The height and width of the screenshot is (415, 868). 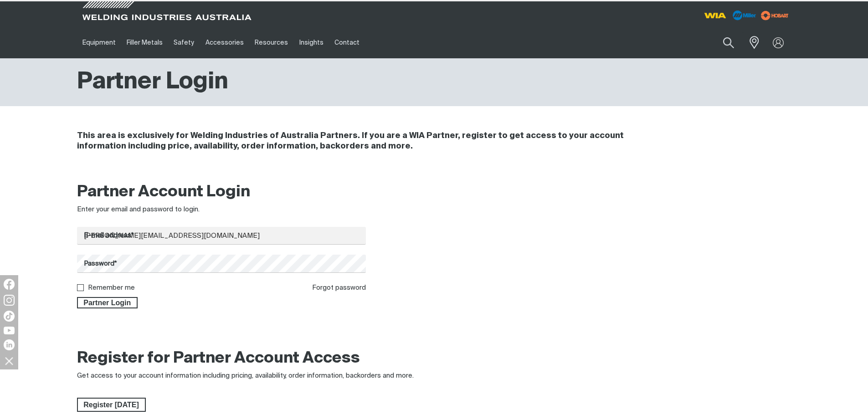 What do you see at coordinates (347, 42) in the screenshot?
I see `a: Contact` at bounding box center [347, 42].